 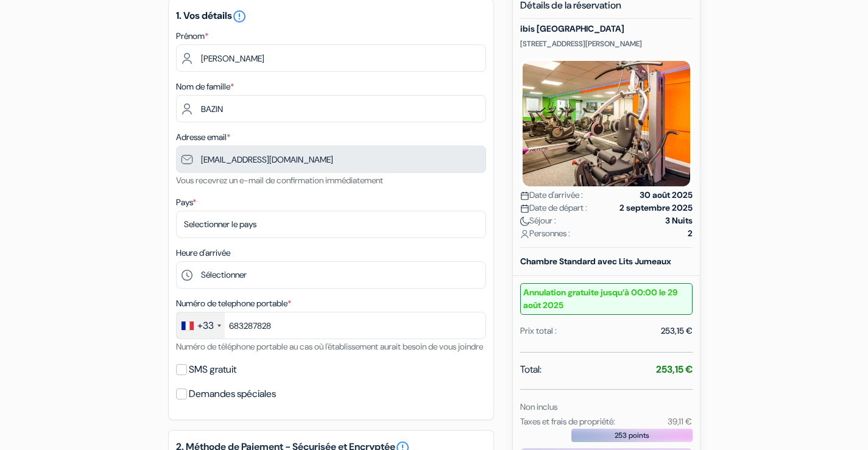 What do you see at coordinates (192, 36) in the screenshot?
I see `label: Prénom` at bounding box center [192, 36].